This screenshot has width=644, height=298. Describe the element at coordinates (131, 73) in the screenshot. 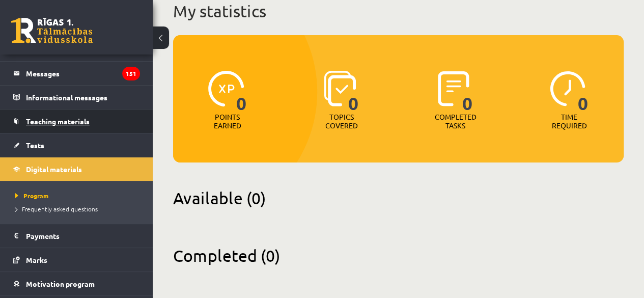

I see `font: 151` at that location.